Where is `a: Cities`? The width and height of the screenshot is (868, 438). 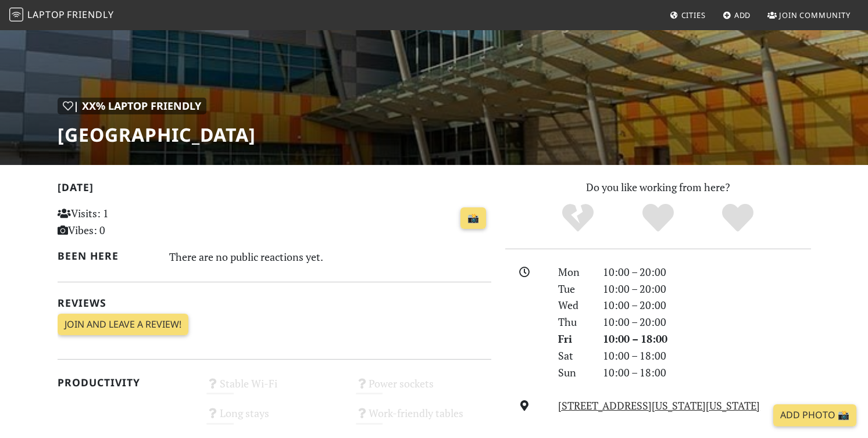 a: Cities is located at coordinates (688, 15).